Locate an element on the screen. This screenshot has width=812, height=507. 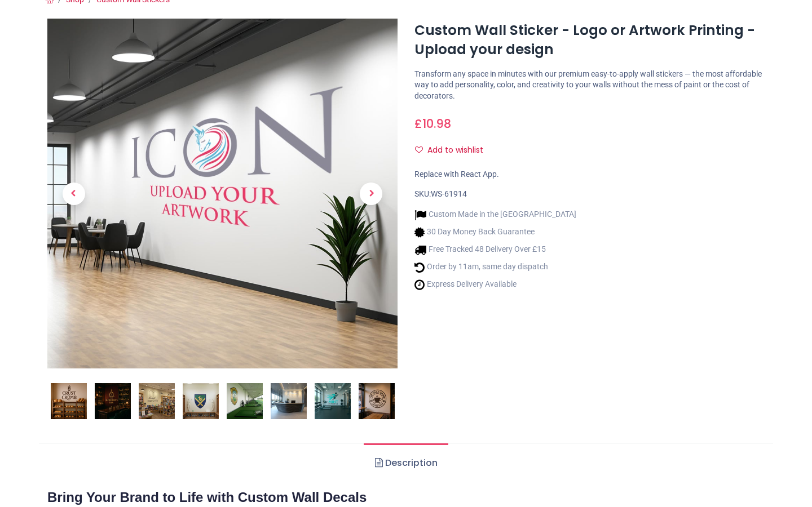
h1: Custom Wall Sticker - Logo or Artwork Printing - Upload your design is located at coordinates (589, 40).